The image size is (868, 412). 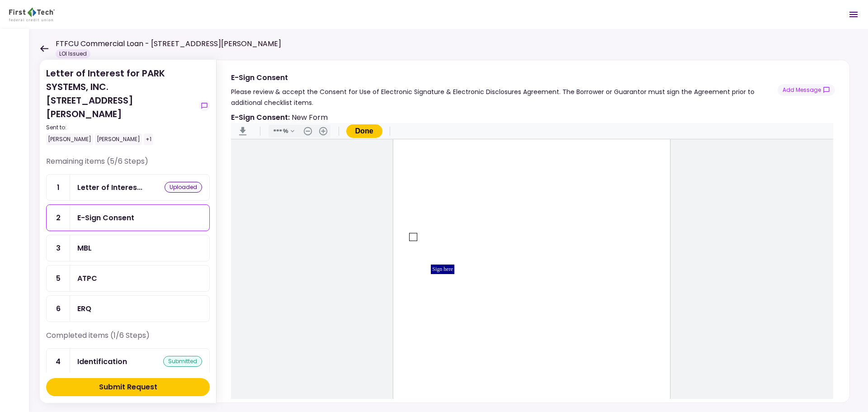 I want to click on a: 1Letter of Interestuploaded, so click(x=128, y=188).